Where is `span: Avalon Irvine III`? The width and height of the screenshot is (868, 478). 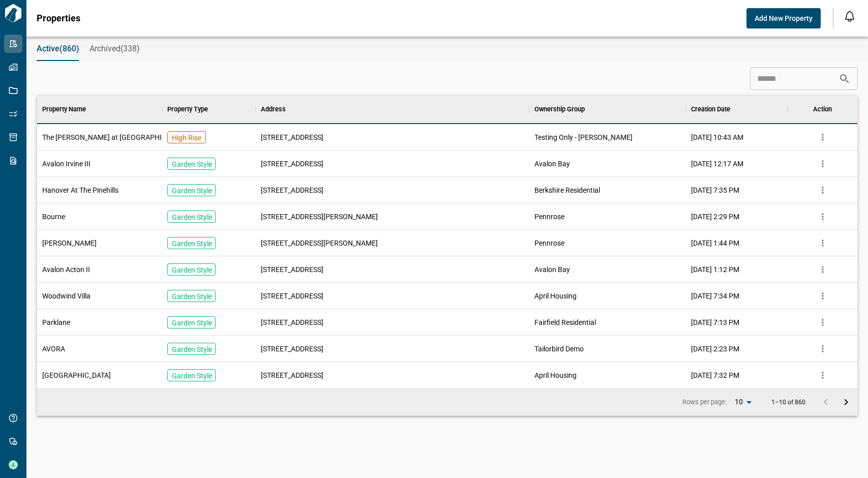
span: Avalon Irvine III is located at coordinates (66, 164).